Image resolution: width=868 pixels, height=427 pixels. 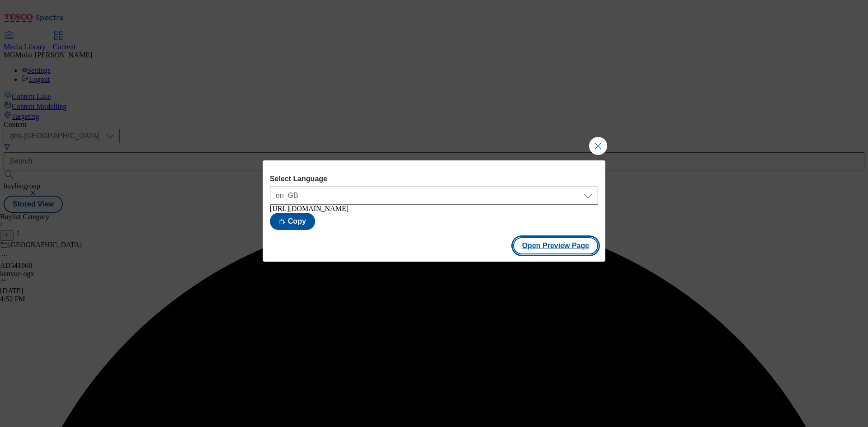 What do you see at coordinates (434, 179) in the screenshot?
I see `label: Select Language` at bounding box center [434, 179].